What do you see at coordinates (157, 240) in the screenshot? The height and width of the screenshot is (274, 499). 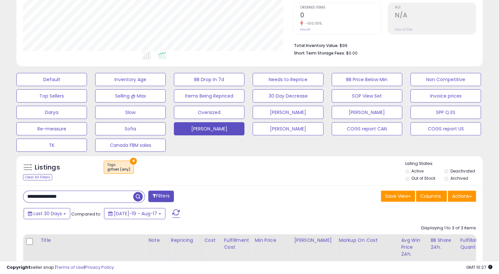 I see `div: Note` at bounding box center [157, 240].